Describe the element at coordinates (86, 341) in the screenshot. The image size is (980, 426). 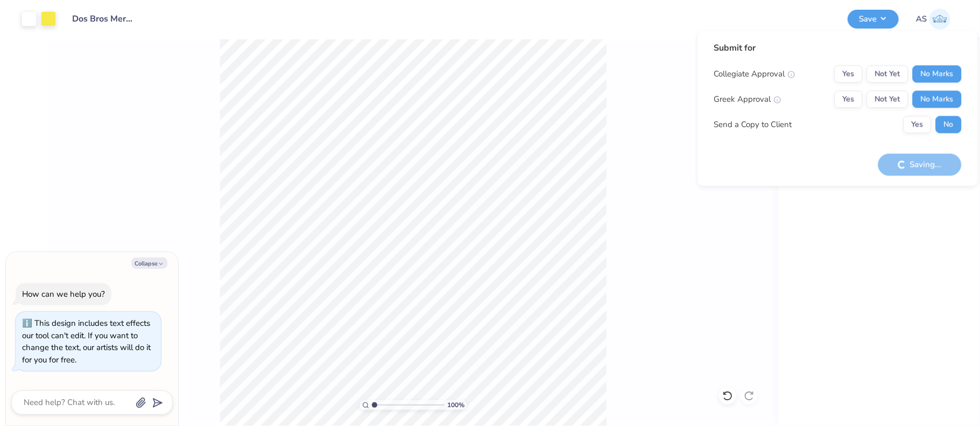
I see `div: This design includes text effects our tool can't edit. If you want to change the text, our artist...` at that location.